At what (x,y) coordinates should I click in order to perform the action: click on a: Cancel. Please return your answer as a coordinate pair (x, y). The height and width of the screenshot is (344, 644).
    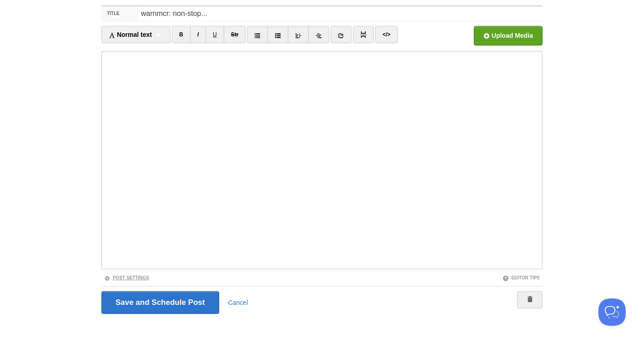
    Looking at the image, I should click on (238, 302).